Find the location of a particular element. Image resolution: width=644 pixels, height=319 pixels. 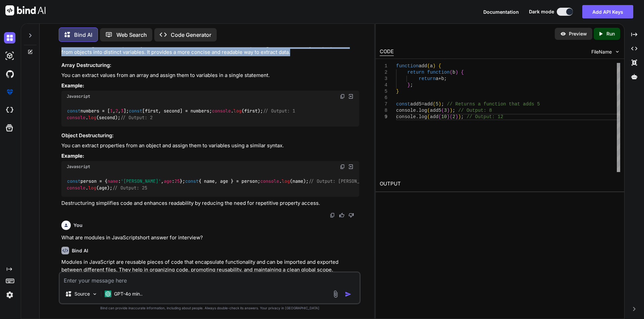

img: like is located at coordinates (342, 215).